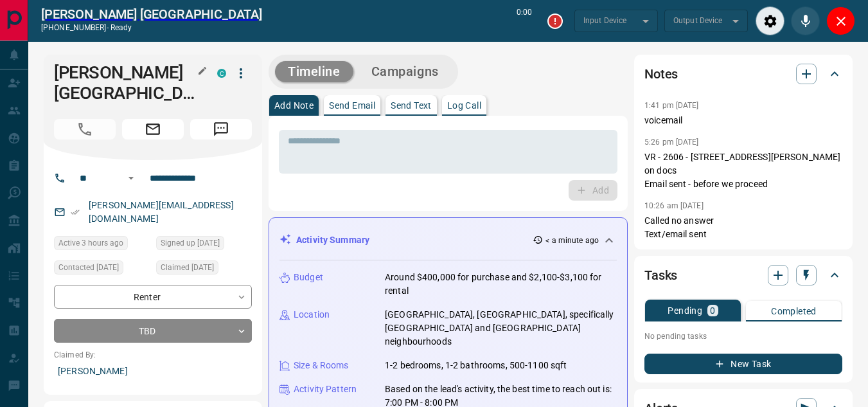 Image resolution: width=868 pixels, height=407 pixels. What do you see at coordinates (805, 20) in the screenshot?
I see `div: Mute` at bounding box center [805, 20].